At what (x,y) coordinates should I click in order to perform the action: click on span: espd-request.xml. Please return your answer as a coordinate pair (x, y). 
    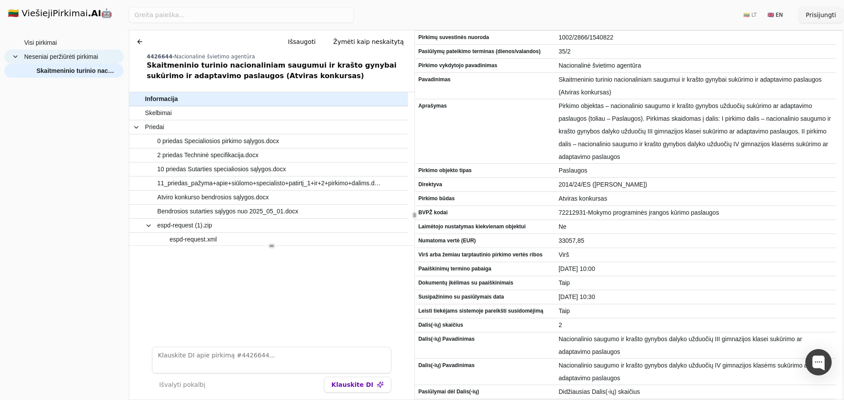
    Looking at the image, I should click on (193, 239).